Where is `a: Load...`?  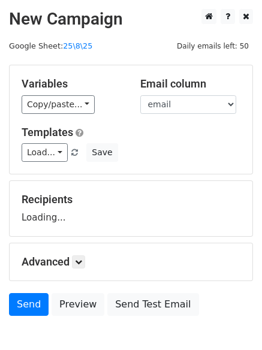 a: Load... is located at coordinates (44, 152).